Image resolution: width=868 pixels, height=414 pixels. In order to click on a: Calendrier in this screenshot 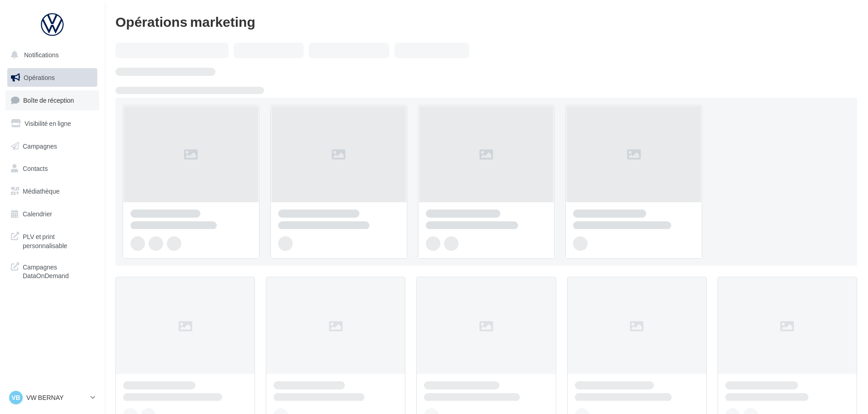, I will do `click(52, 214)`.